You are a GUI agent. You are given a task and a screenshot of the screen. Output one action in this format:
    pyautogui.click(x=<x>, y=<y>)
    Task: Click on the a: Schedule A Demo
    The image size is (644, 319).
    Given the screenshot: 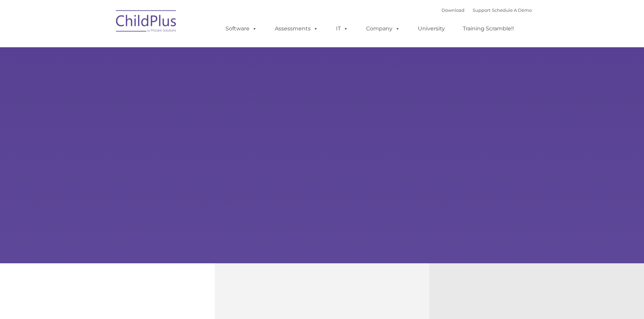 What is the action you would take?
    pyautogui.click(x=512, y=10)
    